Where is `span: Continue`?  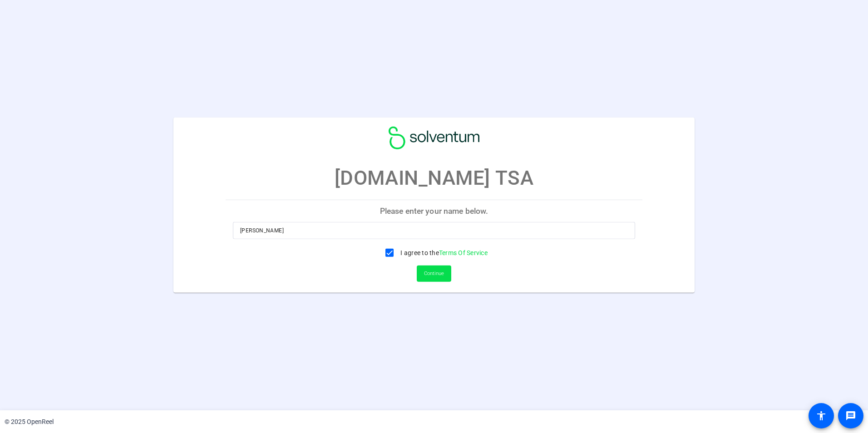
span: Continue is located at coordinates (434, 274).